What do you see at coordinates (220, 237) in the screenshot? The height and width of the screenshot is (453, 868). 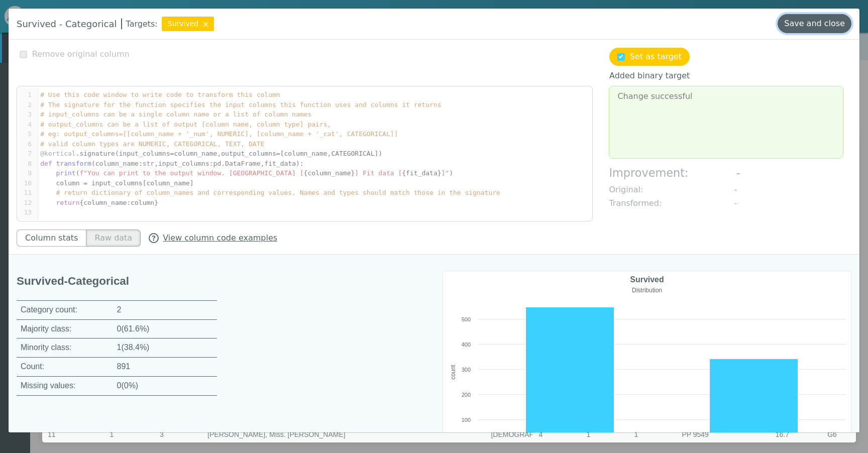 I see `u: View column code examples` at bounding box center [220, 237].